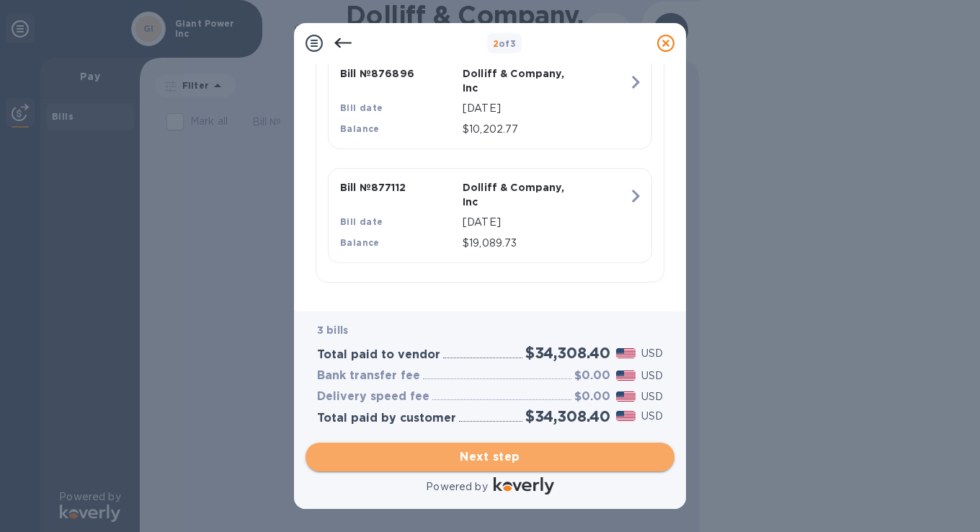 Image resolution: width=980 pixels, height=532 pixels. Describe the element at coordinates (545, 243) in the screenshot. I see `p: $19,089.73` at that location.